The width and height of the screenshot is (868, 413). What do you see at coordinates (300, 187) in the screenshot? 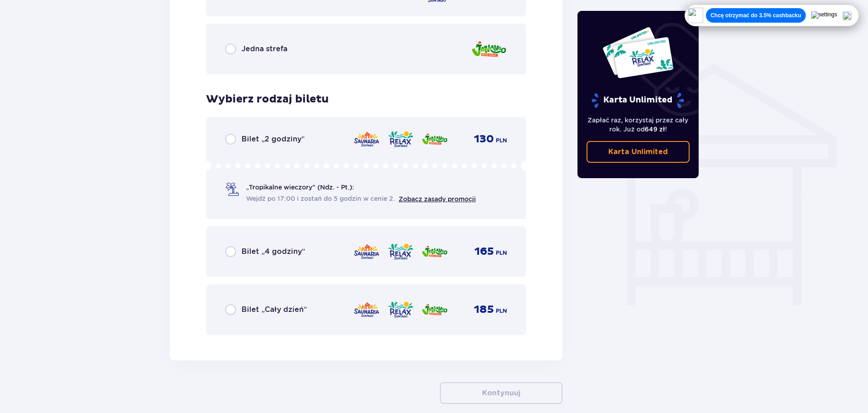
I see `p: „Tropikalne wieczory" (Ndz. - Pt.):` at bounding box center [300, 187].